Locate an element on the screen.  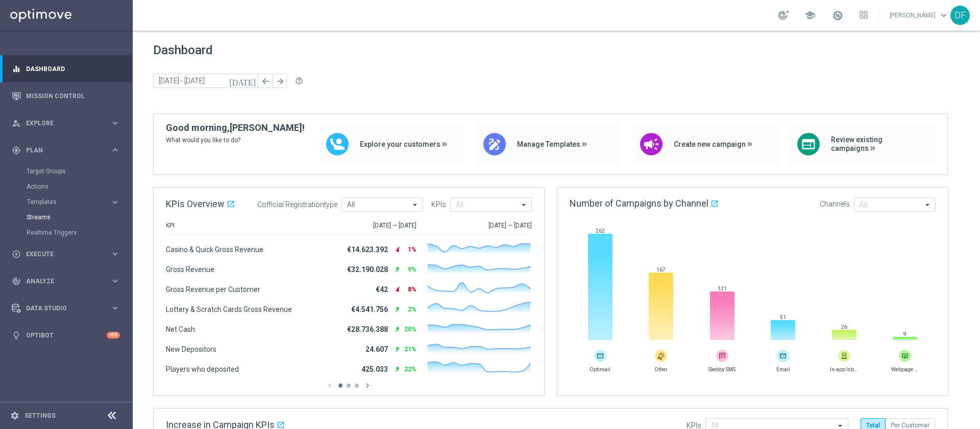
div: Actions is located at coordinates (79, 186).